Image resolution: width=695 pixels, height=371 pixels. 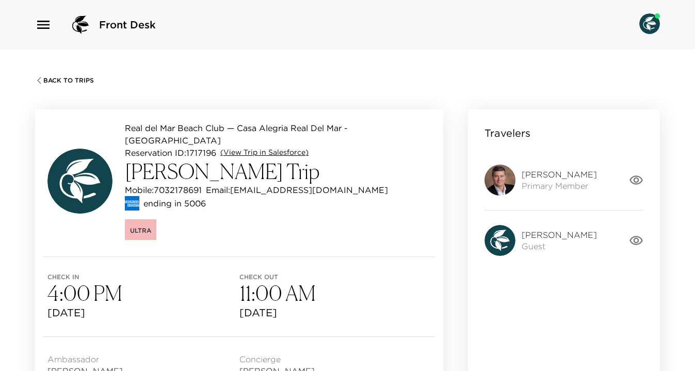 What do you see at coordinates (143, 293) in the screenshot?
I see `h3: 4:00 PM` at bounding box center [143, 293].